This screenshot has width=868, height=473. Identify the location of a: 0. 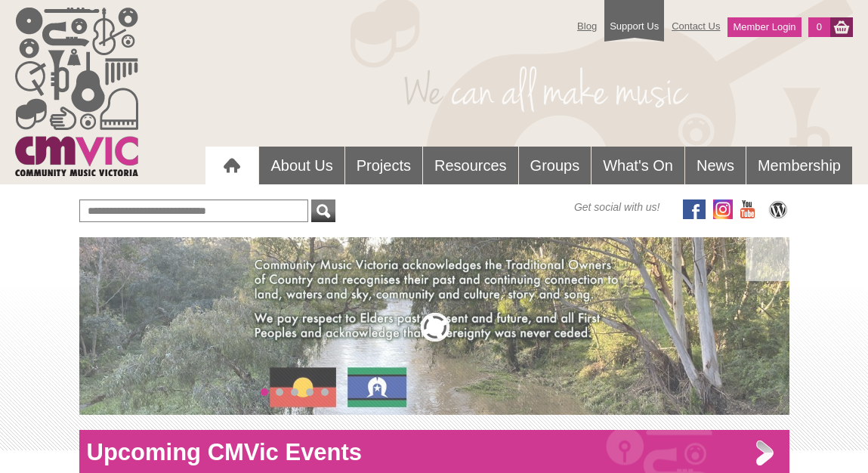
(819, 27).